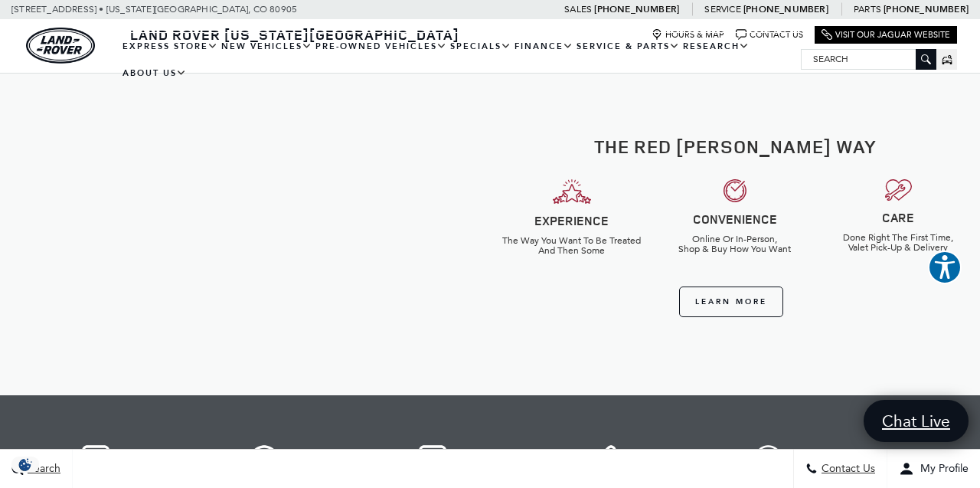  What do you see at coordinates (571, 245) in the screenshot?
I see `h6: The Way You Want To Be Treated And Then Some` at bounding box center [571, 245].